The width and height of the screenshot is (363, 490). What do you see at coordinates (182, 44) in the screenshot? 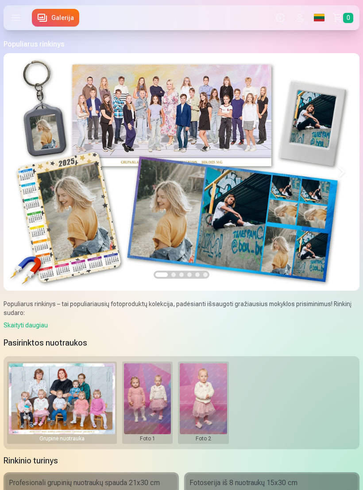
I see `h1: Populiarus rinkinys` at bounding box center [182, 44].